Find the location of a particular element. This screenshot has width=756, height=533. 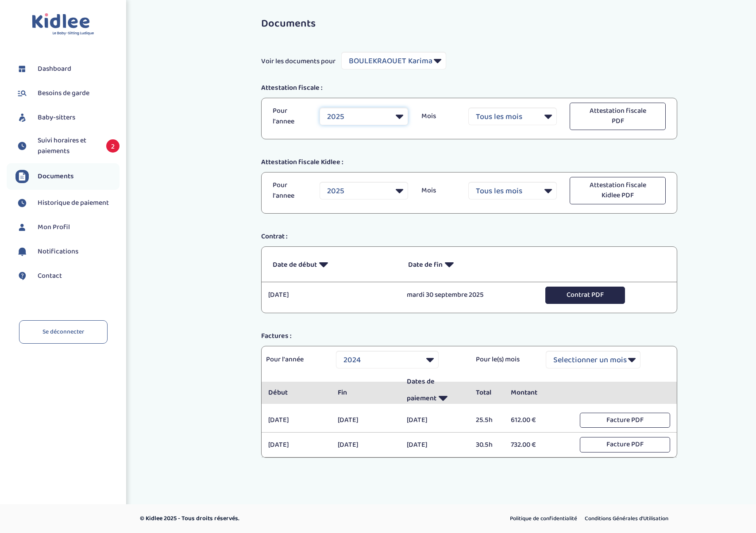

span: Suivi horaires et paiements is located at coordinates (68, 146).